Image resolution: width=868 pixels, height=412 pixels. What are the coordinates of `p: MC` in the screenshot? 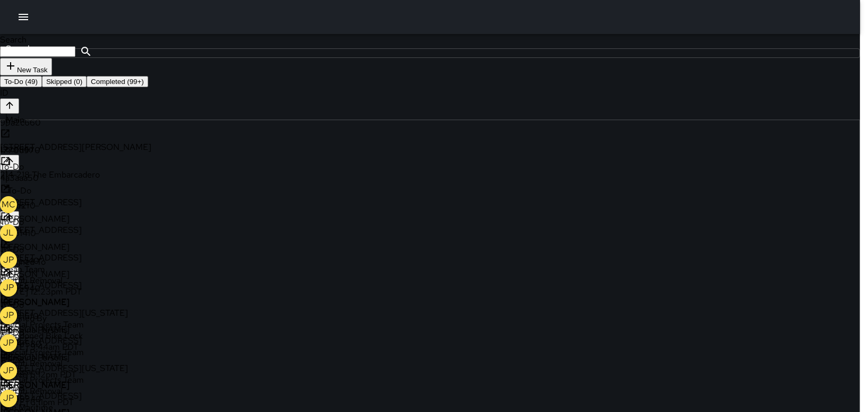 It's located at (9, 205).